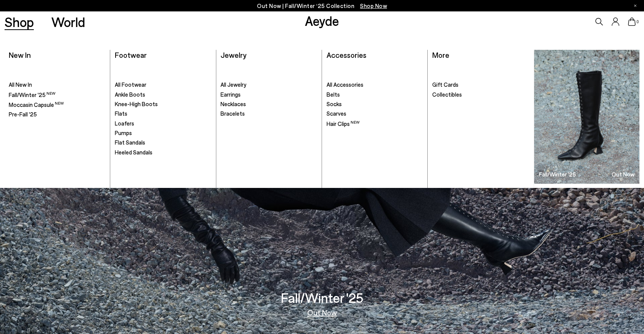 Image resolution: width=644 pixels, height=334 pixels. What do you see at coordinates (163, 153) in the screenshot?
I see `a: Heeled Sandals` at bounding box center [163, 153].